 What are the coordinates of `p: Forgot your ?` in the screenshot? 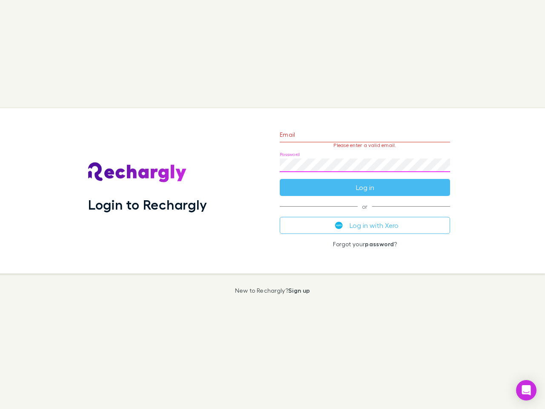 It's located at (365, 244).